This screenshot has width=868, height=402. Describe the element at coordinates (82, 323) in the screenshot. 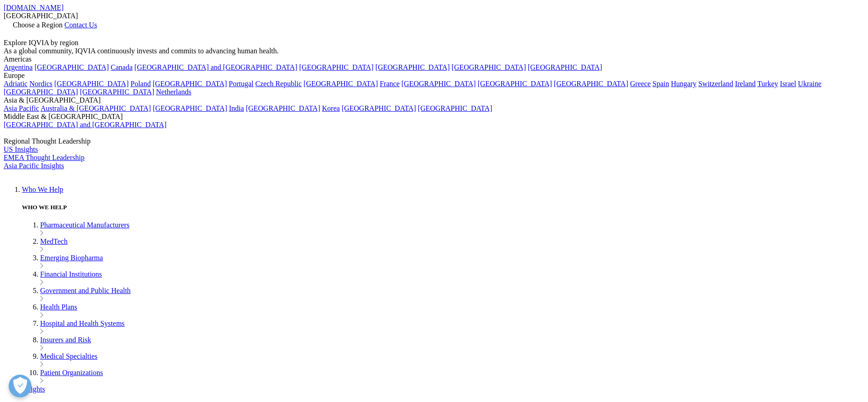

I see `a: Hospital and Health Systems` at that location.